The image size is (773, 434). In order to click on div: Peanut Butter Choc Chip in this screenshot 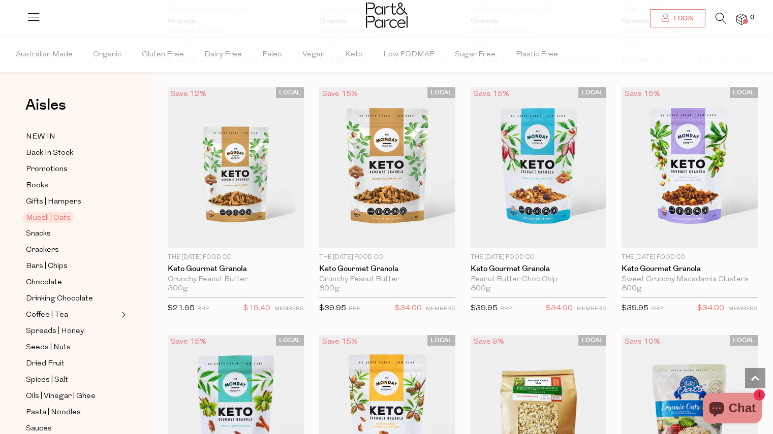, I will do `click(539, 280)`.